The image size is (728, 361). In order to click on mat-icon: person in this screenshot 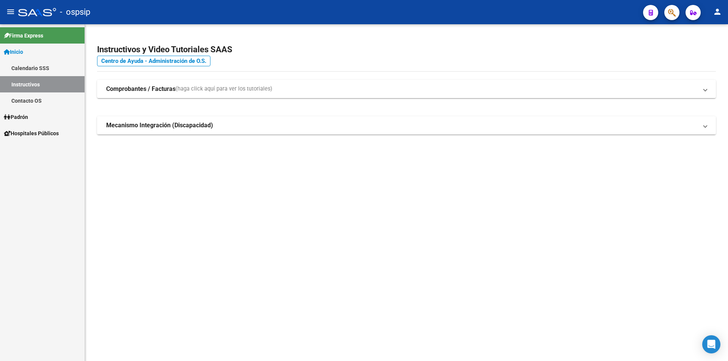, I will do `click(718, 12)`.